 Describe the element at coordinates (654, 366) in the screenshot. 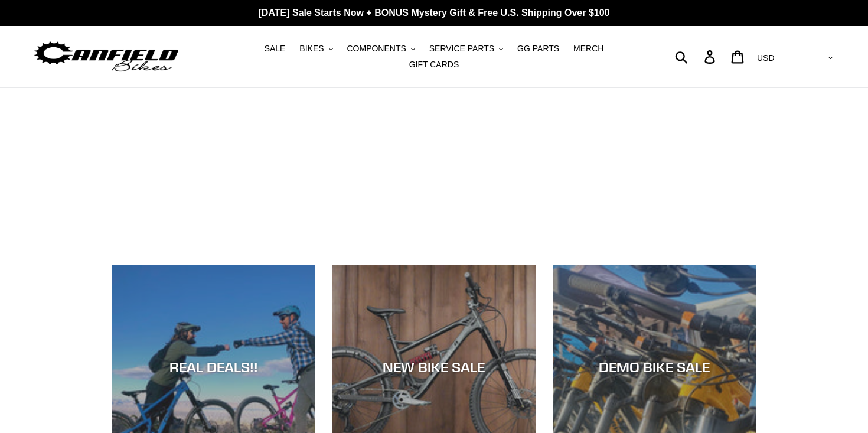

I see `div: DEMO BIKE SALE` at that location.